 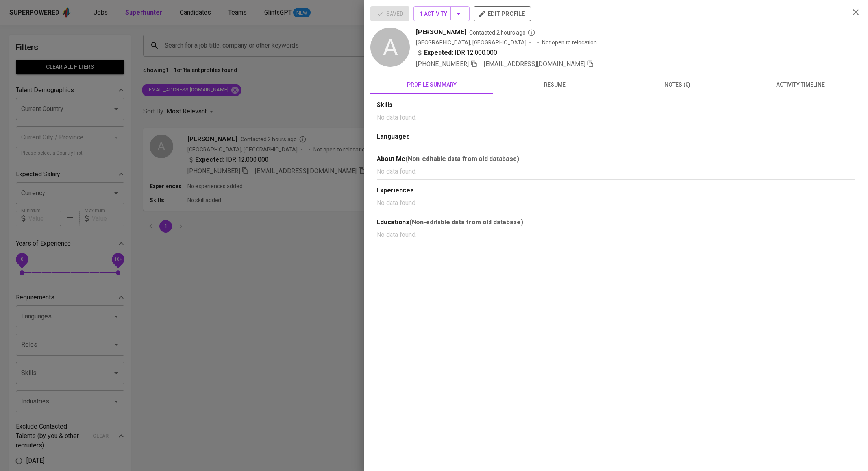 I want to click on div: Experiences, so click(x=616, y=190).